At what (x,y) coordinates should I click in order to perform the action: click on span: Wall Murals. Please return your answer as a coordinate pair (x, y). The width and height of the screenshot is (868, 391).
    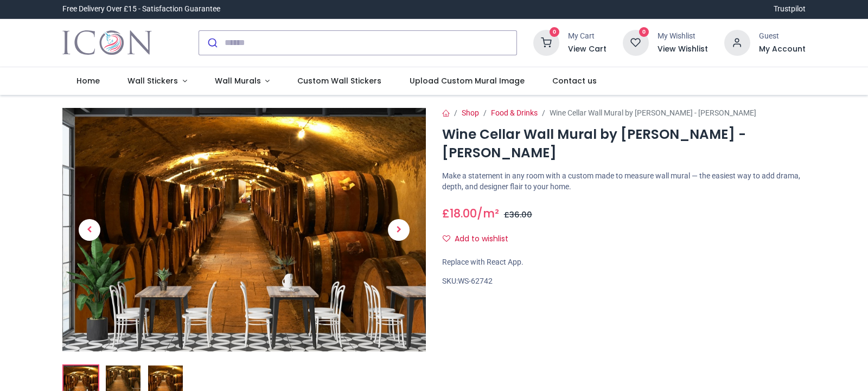
    Looking at the image, I should click on (238, 81).